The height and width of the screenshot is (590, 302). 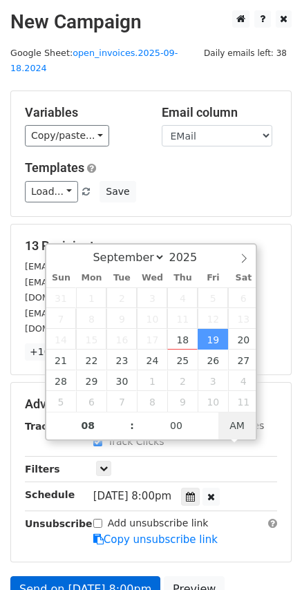 I want to click on span: September 14, 2025, so click(x=62, y=339).